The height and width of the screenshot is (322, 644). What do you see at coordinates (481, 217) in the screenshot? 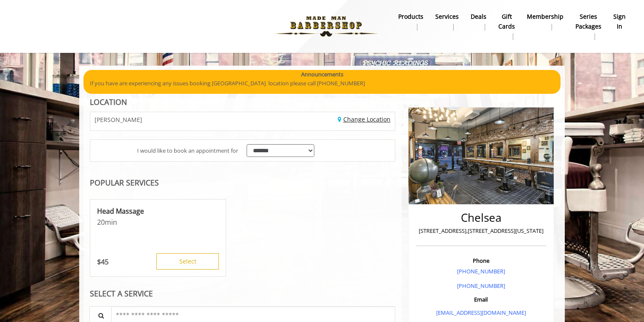
I see `h2: Chelsea` at bounding box center [481, 217].